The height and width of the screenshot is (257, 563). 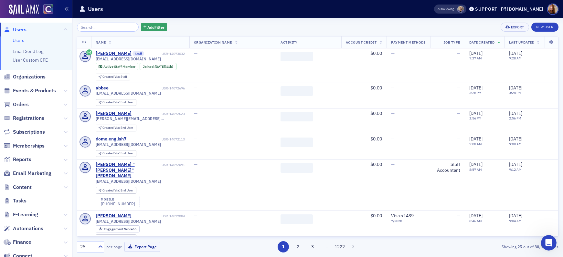 What do you see at coordinates (27, 174) in the screenshot?
I see `a: Email Marketing` at bounding box center [27, 174].